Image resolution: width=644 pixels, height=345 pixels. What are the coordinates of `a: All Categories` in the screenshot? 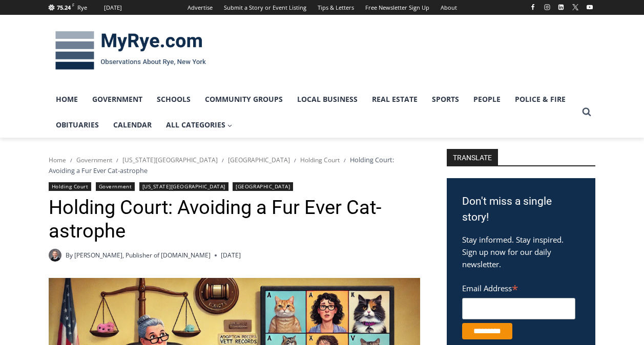 It's located at (199, 125).